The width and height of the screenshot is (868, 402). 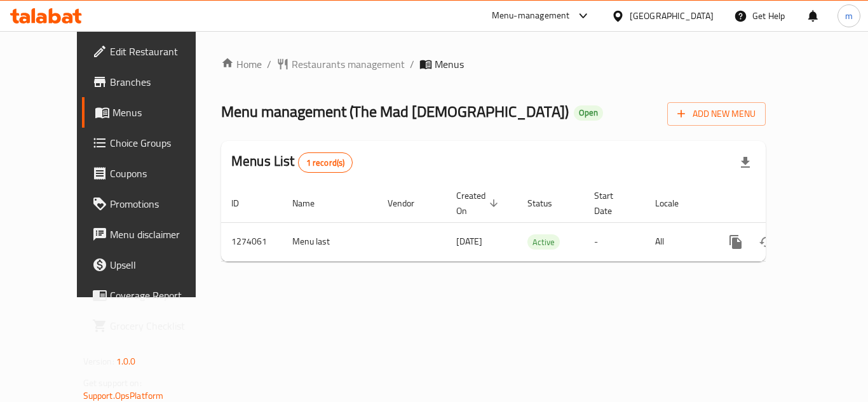 I want to click on td: All, so click(x=678, y=241).